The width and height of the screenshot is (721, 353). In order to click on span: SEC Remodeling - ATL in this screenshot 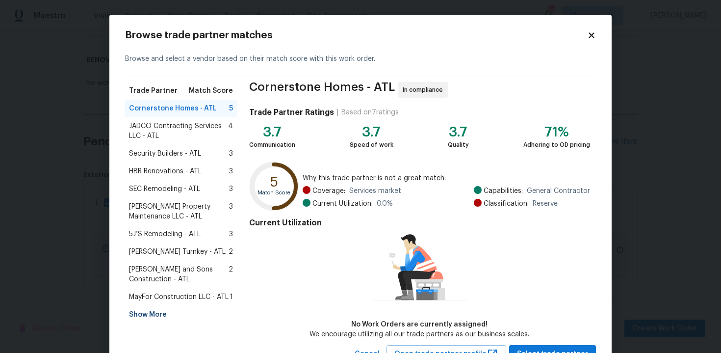, I will do `click(164, 189)`.